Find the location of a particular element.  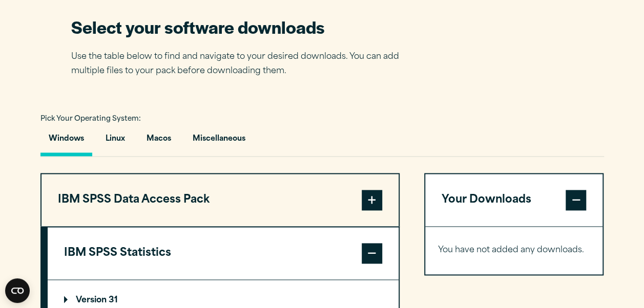

button: Open CMP widget is located at coordinates (17, 291).